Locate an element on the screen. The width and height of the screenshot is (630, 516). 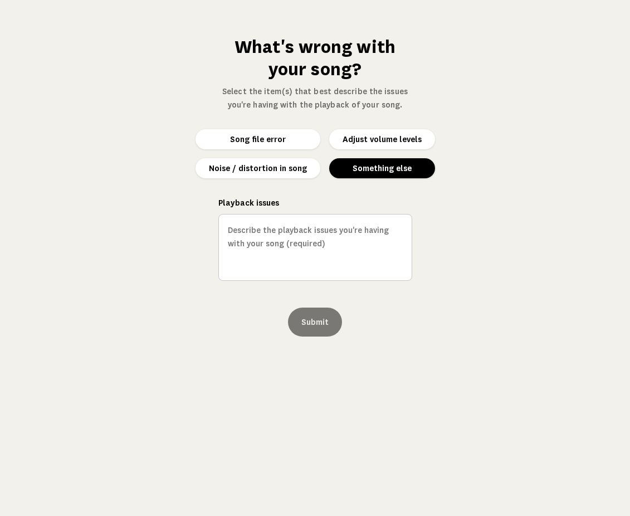
h1: What's wrong with your song? is located at coordinates (315, 58).